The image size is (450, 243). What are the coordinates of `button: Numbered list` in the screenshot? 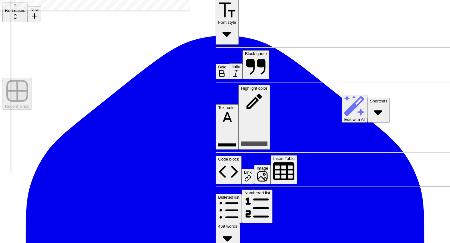 It's located at (257, 206).